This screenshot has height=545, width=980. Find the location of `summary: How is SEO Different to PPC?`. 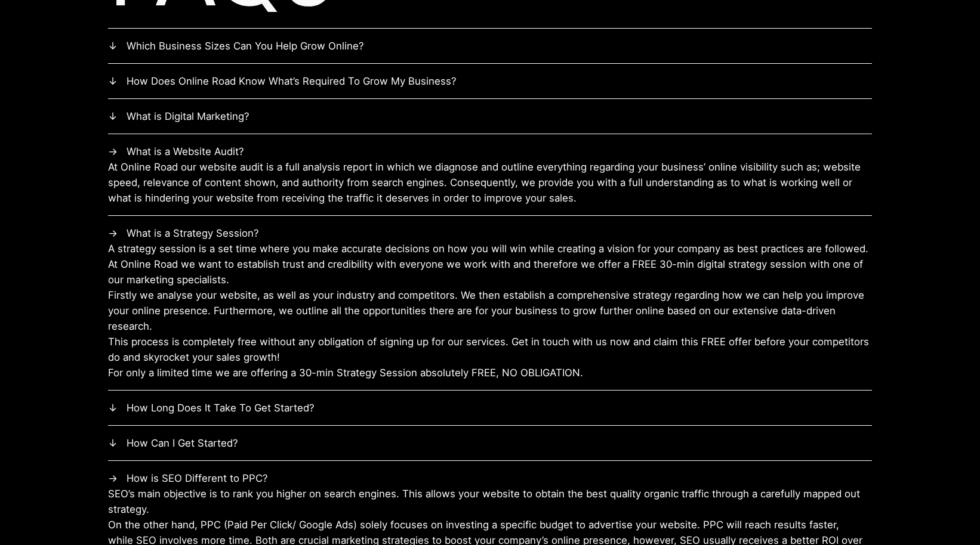

summary: How is SEO Different to PPC? is located at coordinates (490, 479).